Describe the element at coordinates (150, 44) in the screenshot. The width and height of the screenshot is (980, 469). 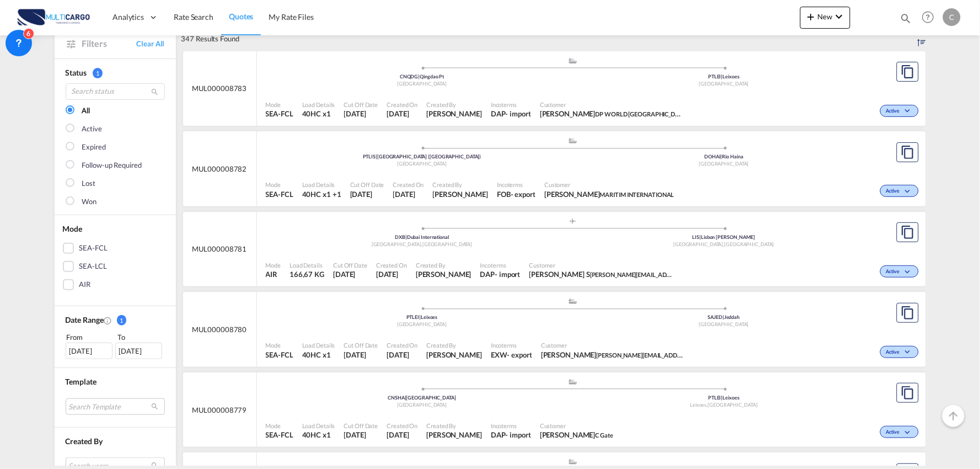
I see `a: Clear All` at that location.